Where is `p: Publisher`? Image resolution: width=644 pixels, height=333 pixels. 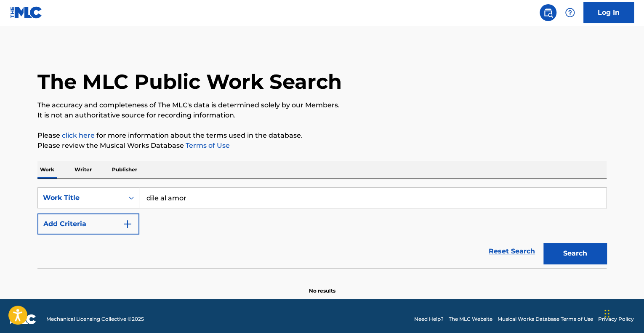 p: Publisher is located at coordinates (125, 170).